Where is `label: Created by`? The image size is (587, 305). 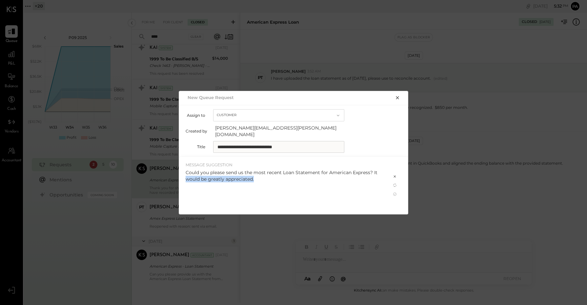 label: Created by is located at coordinates (197, 131).